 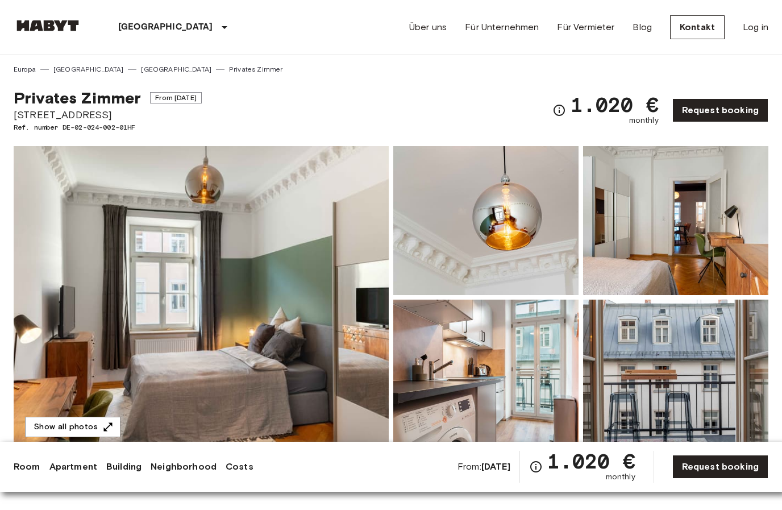 What do you see at coordinates (484, 467) in the screenshot?
I see `span: From:` at bounding box center [484, 467].